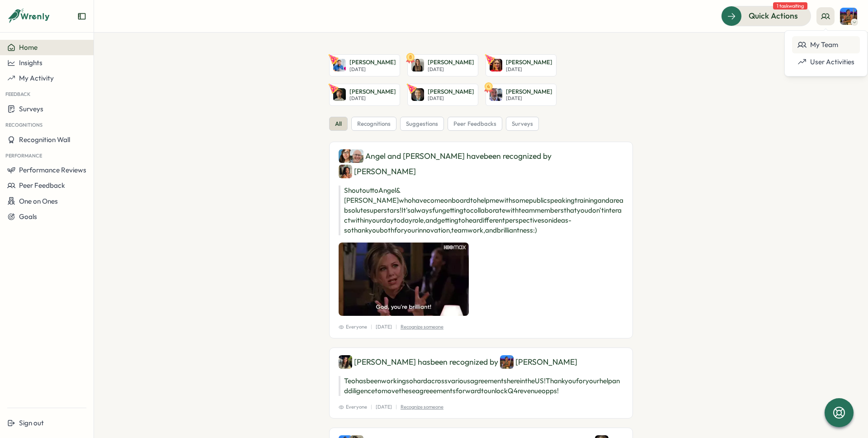 The image size is (868, 438). I want to click on button: Expand sidebar, so click(81, 16).